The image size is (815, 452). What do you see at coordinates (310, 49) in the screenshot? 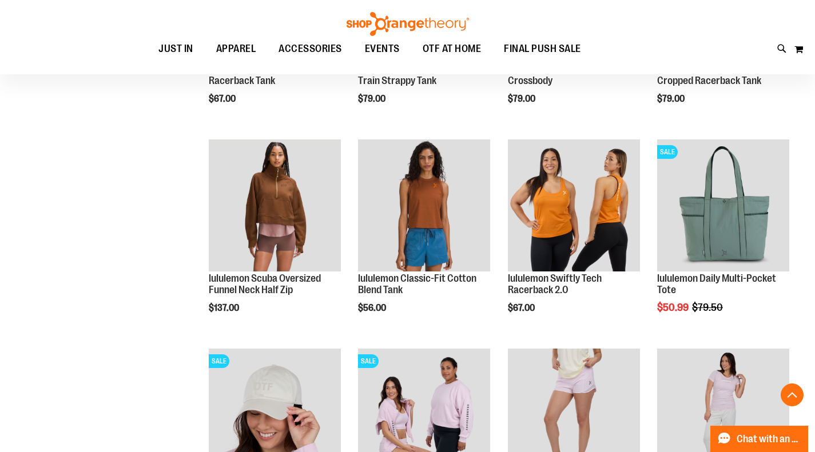
I see `a: ACCESSORIES` at bounding box center [310, 49].